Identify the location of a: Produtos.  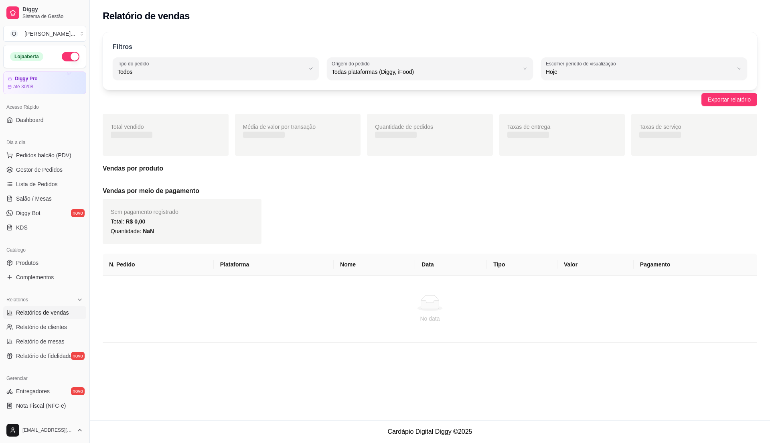
(45, 263).